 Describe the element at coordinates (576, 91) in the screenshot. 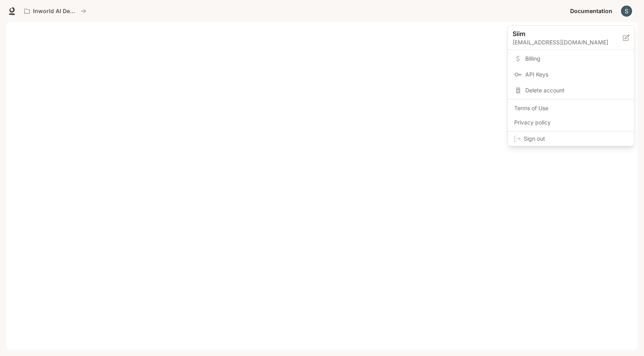

I see `span: Delete account` at that location.